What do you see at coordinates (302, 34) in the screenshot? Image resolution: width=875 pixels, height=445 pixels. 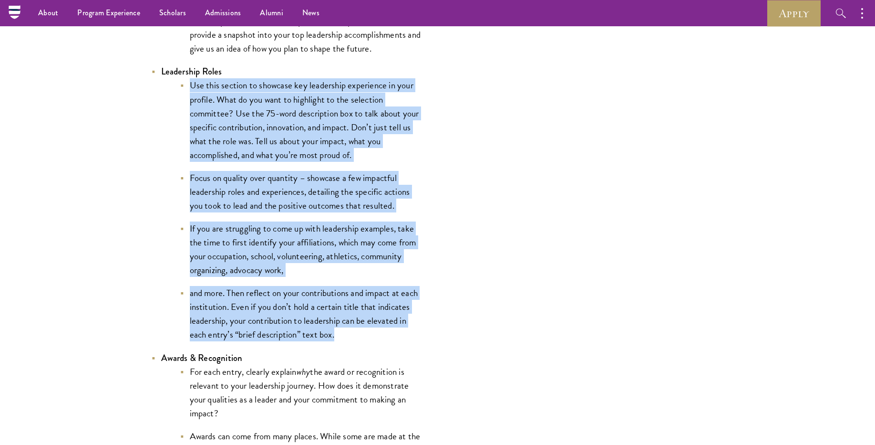 I see `li: Think of your 100-word bio as your elevator pitch. It should provide a snapshot into your top lea...` at bounding box center [302, 34].